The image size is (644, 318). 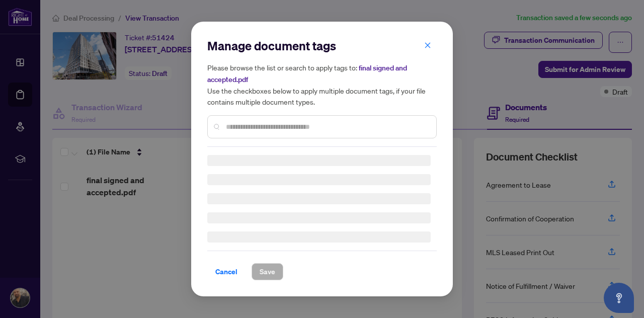 What do you see at coordinates (619, 298) in the screenshot?
I see `button: Open asap` at bounding box center [619, 298].